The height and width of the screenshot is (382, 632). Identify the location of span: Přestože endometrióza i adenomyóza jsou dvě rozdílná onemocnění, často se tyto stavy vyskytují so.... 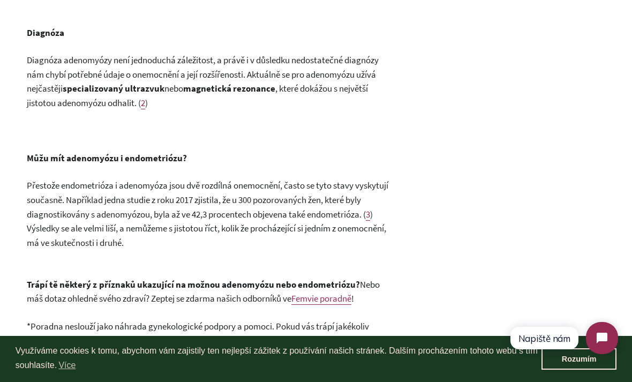
(207, 199).